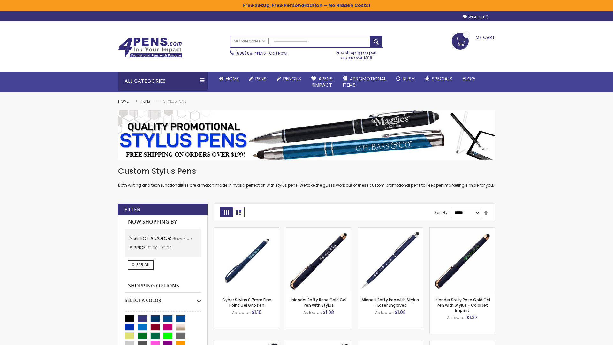  What do you see at coordinates (246, 230) in the screenshot?
I see `a: Cyber Stylus 0.7mm Fine Point Gel Grip Pen-Navy Blue` at bounding box center [246, 230].